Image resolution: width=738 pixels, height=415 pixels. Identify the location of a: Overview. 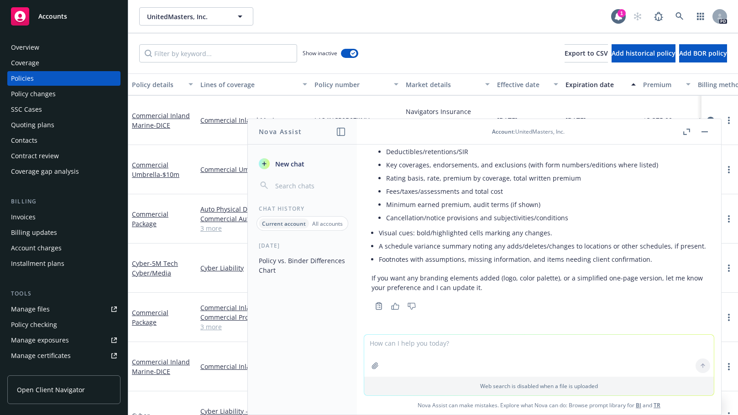
(64, 47).